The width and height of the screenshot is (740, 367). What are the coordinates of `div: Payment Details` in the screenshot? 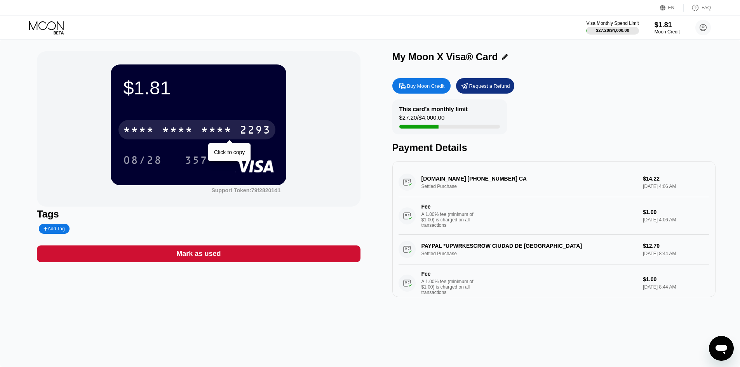 It's located at (554, 148).